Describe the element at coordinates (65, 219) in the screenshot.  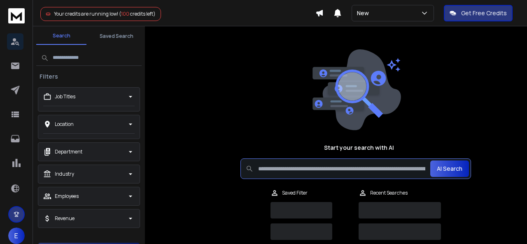
I see `p: Revenue` at that location.